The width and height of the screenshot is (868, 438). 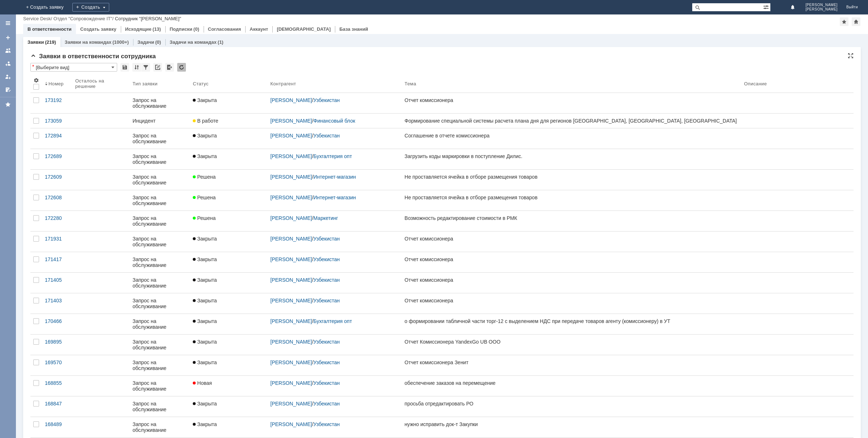 What do you see at coordinates (571, 386) in the screenshot?
I see `a: обеспечение заказов на перемещение` at bounding box center [571, 386].